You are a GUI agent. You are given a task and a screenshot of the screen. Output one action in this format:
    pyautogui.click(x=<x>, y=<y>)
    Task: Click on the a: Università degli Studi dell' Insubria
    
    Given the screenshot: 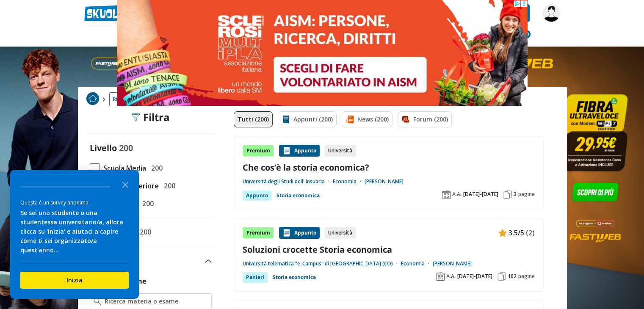 What is the action you would take?
    pyautogui.click(x=288, y=181)
    